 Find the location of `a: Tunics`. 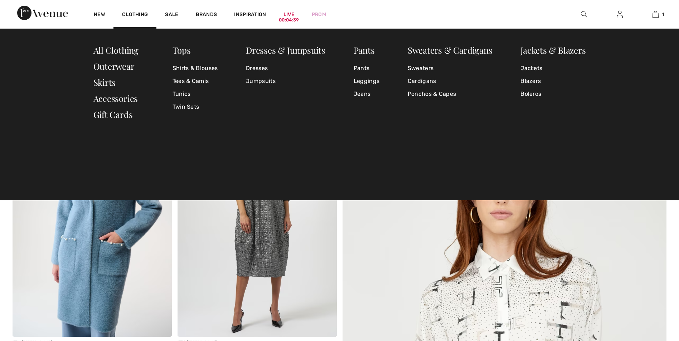

a: Tunics is located at coordinates (195, 94).